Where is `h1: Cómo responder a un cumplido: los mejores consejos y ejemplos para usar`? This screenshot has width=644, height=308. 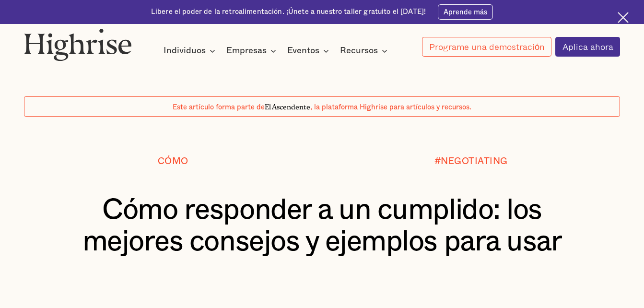
h1: Cómo responder a un cumplido: los mejores consejos y ejemplos para usar is located at coordinates (322, 227).